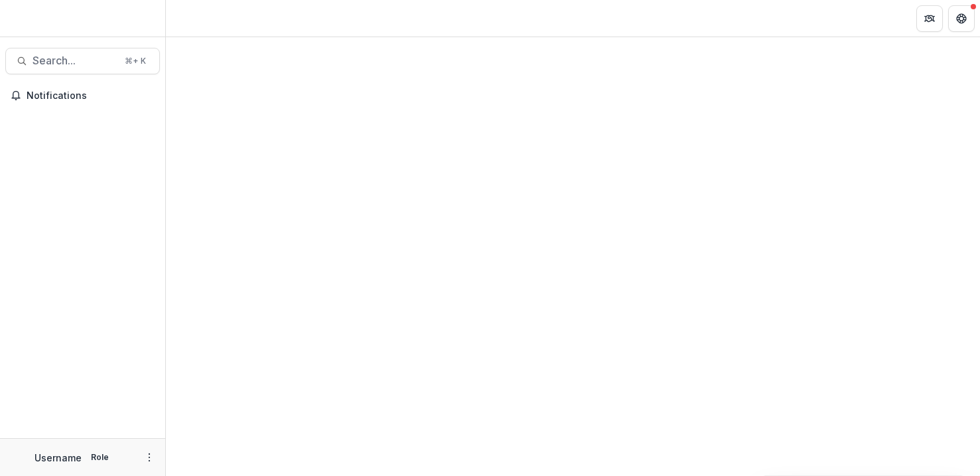 The height and width of the screenshot is (476, 980). Describe the element at coordinates (82, 96) in the screenshot. I see `button: Notifications` at that location.